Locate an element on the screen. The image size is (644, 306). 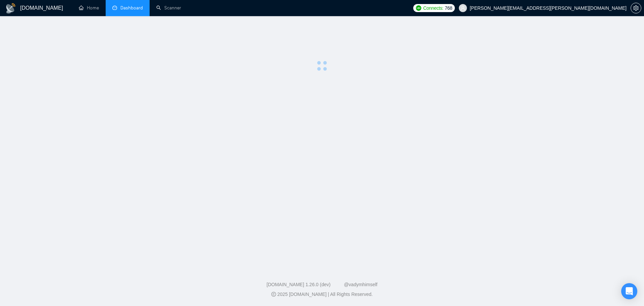
span: setting is located at coordinates (636, 8).